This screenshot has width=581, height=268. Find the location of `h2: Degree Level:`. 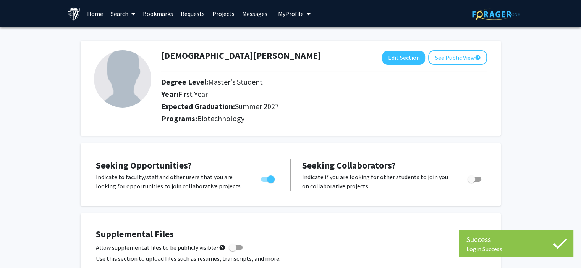

h2: Degree Level: is located at coordinates (306, 82).